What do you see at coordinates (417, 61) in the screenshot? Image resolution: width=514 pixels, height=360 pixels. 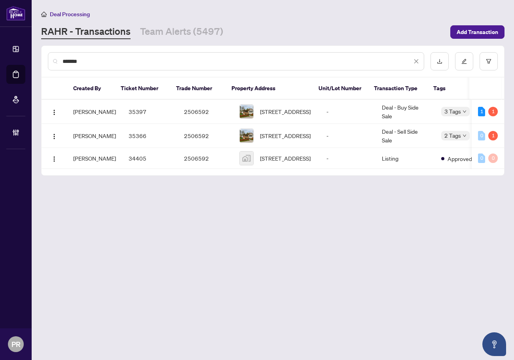 I see `span: close` at bounding box center [417, 61].